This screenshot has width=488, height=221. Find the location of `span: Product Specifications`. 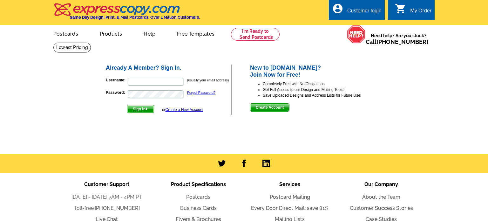

span: Product Specifications is located at coordinates (198, 184).